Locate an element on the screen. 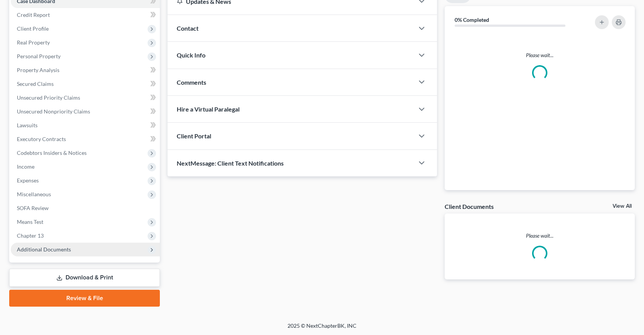 The width and height of the screenshot is (644, 335). a: Secured Claims is located at coordinates (85, 84).